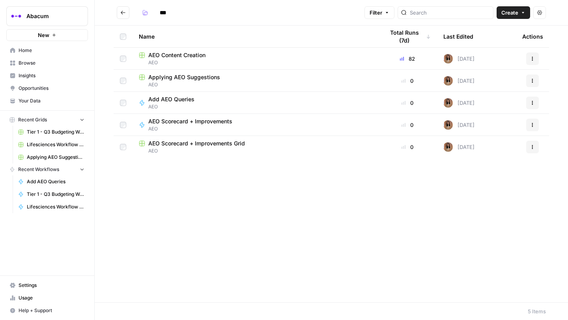 Image resolution: width=568 pixels, height=320 pixels. What do you see at coordinates (47, 88) in the screenshot?
I see `a: Opportunities` at bounding box center [47, 88].